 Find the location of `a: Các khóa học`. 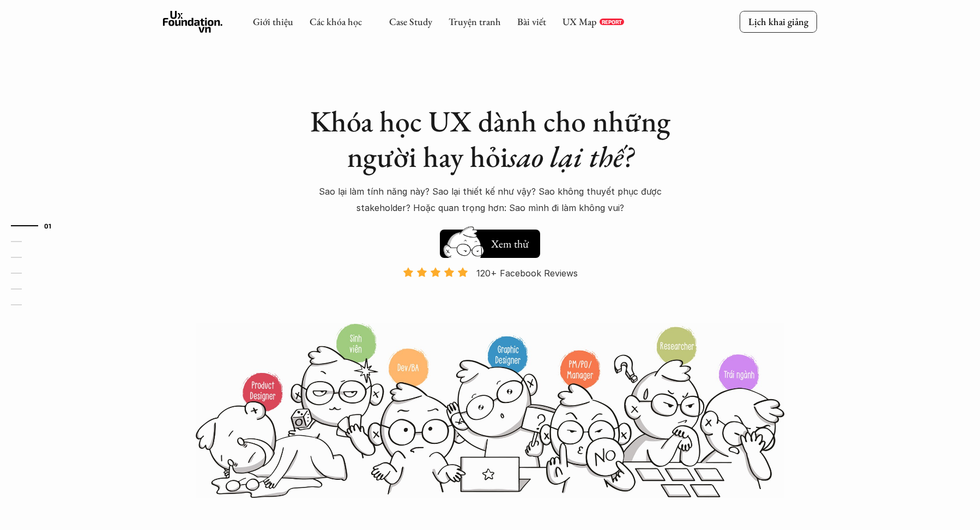

a: Các khóa học is located at coordinates (336, 22).